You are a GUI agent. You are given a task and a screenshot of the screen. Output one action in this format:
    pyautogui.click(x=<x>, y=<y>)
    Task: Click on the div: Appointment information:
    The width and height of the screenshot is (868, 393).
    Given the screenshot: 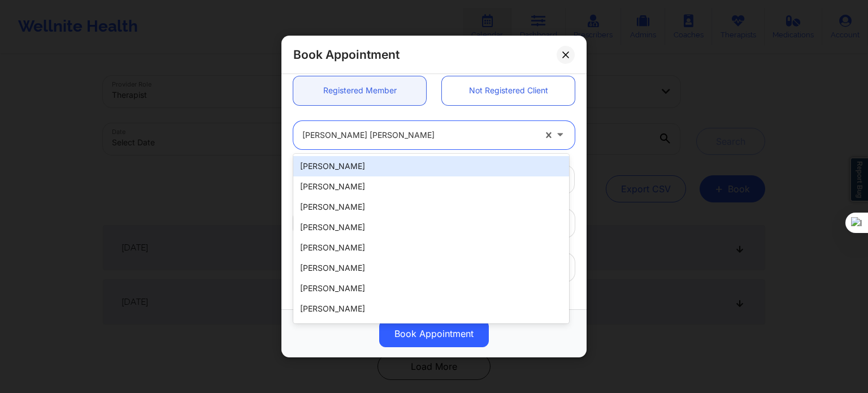 What is the action you would take?
    pyautogui.click(x=434, y=299)
    